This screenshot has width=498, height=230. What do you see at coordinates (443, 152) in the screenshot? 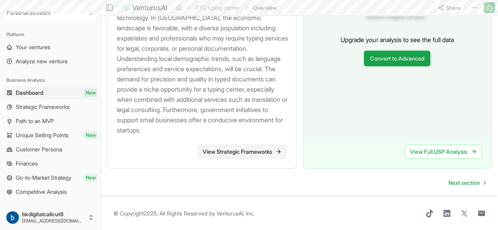
I see `a: View Full USP Analysis` at bounding box center [443, 152].